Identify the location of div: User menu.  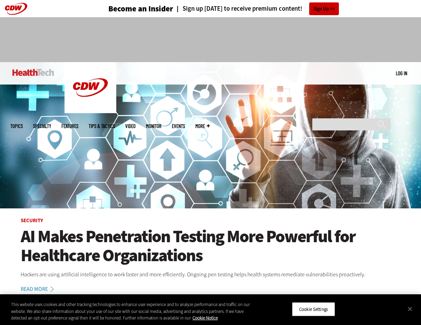
(402, 73).